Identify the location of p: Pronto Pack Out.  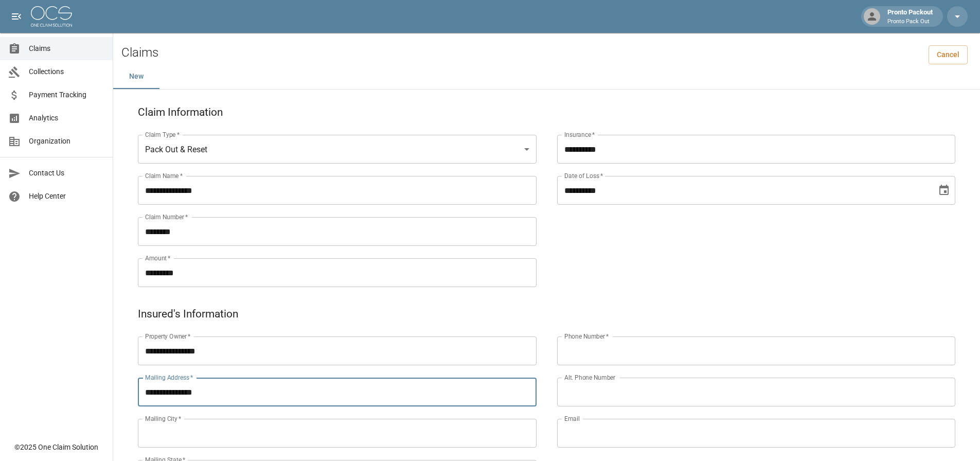
(910, 21).